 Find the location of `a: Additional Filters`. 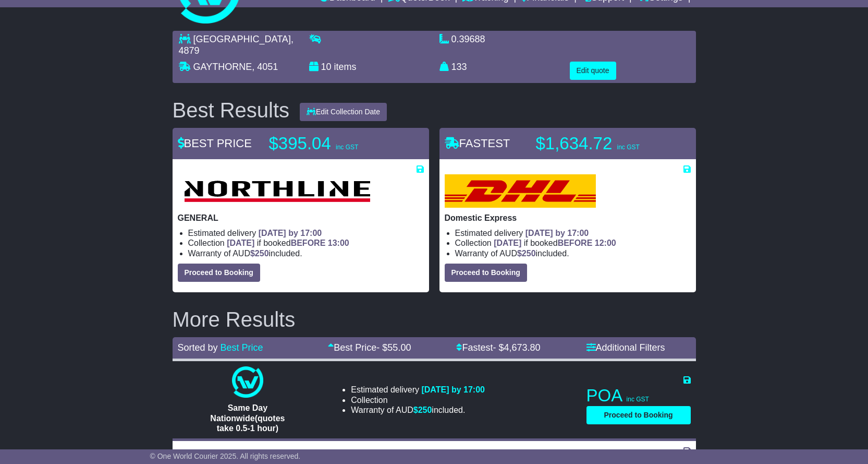

a: Additional Filters is located at coordinates (626, 348).